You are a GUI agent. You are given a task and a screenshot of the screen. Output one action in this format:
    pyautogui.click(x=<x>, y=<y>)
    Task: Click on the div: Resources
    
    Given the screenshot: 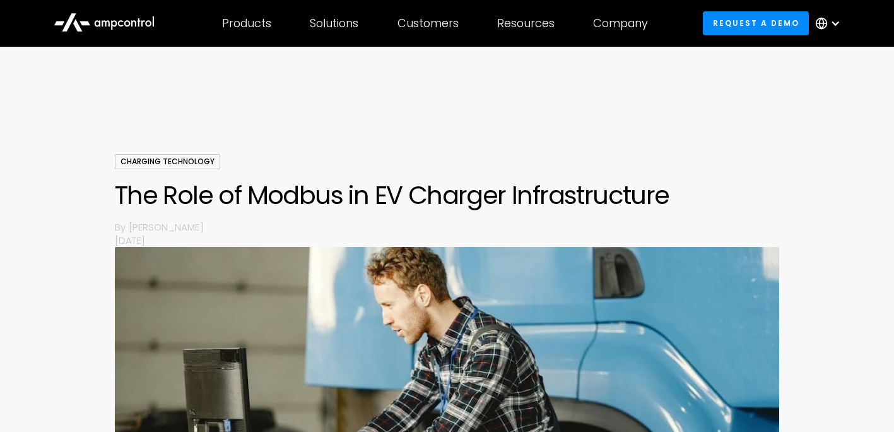 What is the action you would take?
    pyautogui.click(x=526, y=23)
    